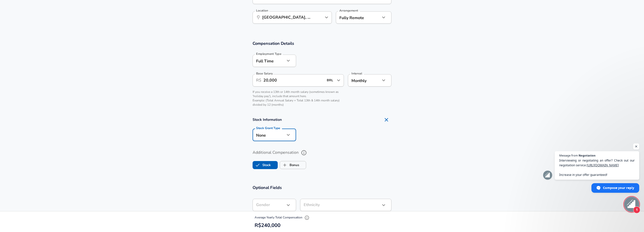  Describe the element at coordinates (307, 218) in the screenshot. I see `button: Explain Total Compensation` at that location.